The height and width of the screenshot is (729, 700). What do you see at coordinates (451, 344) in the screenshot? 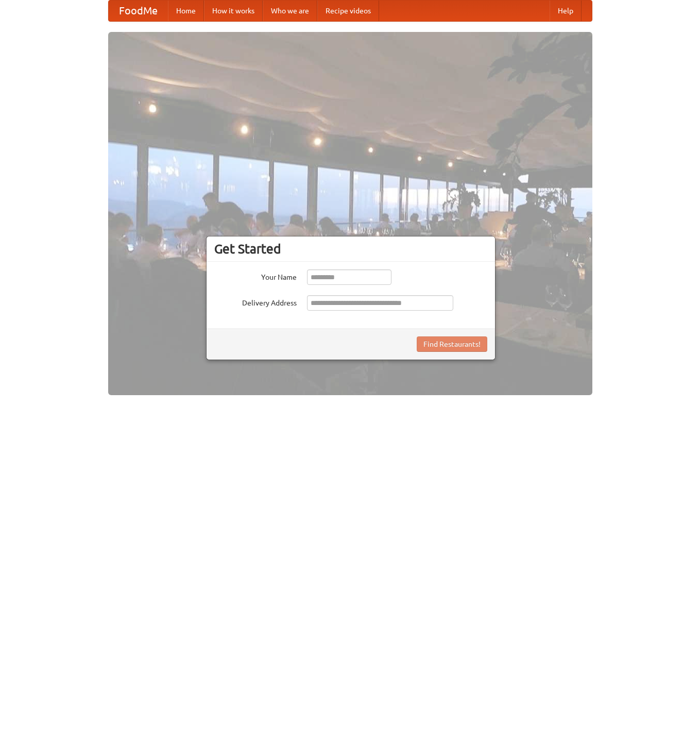
I see `button: Find Restaurants!` at bounding box center [451, 344].